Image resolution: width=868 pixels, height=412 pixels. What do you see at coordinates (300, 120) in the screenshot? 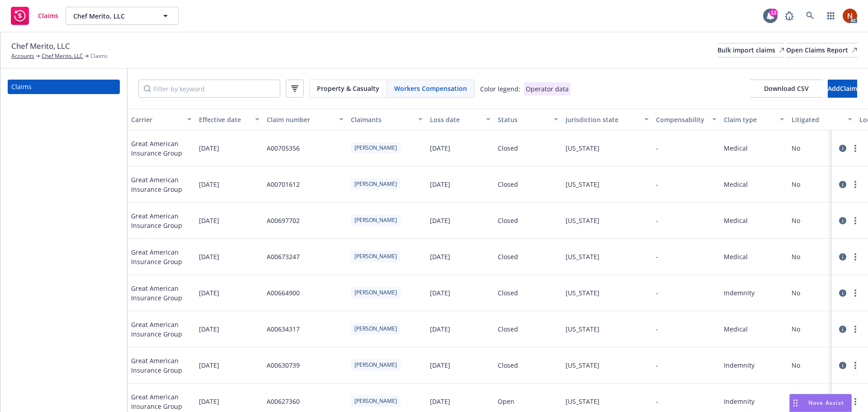
I see `div: Claim number` at bounding box center [300, 120].